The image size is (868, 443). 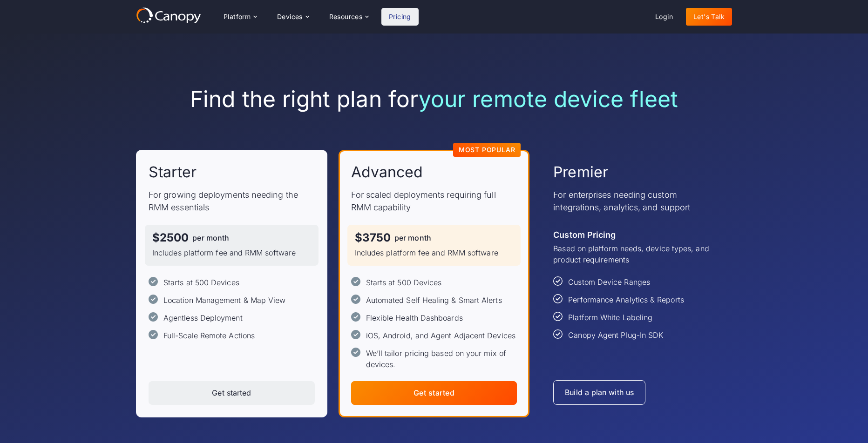 What do you see at coordinates (548, 98) in the screenshot?
I see `span: your remote device fleet` at bounding box center [548, 98].